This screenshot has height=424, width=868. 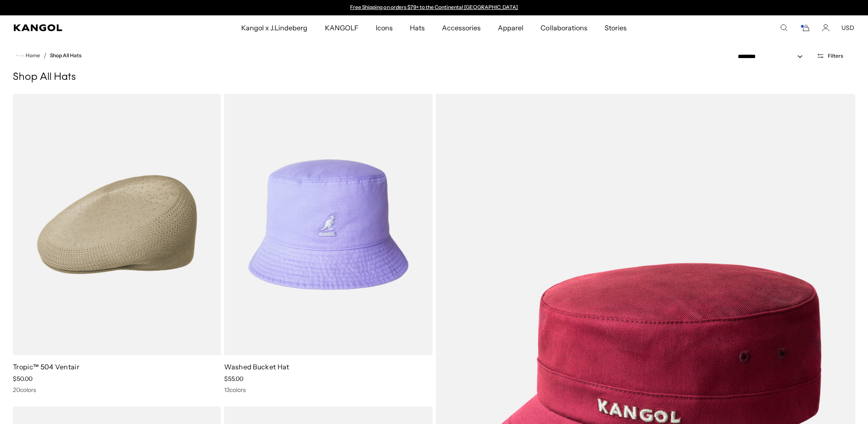 I want to click on span: KANGOLF, so click(x=342, y=28).